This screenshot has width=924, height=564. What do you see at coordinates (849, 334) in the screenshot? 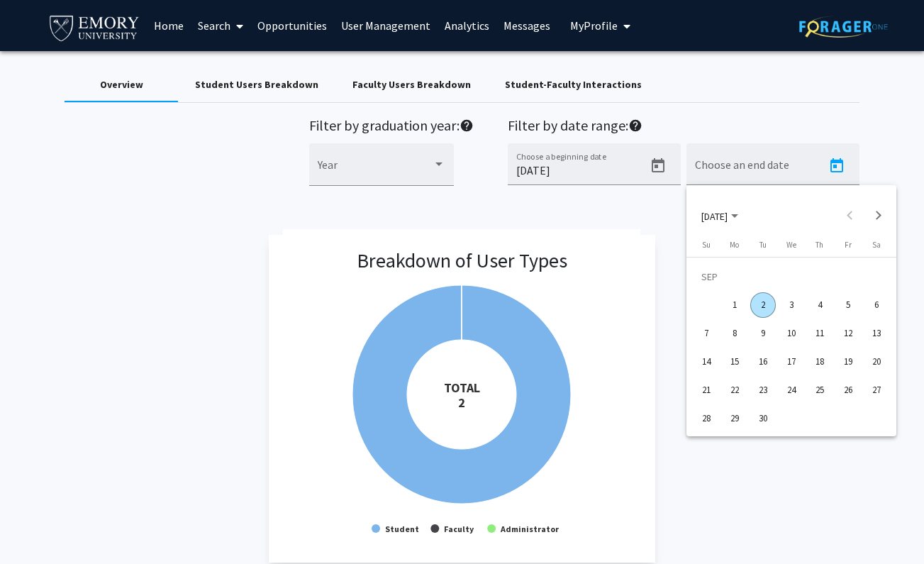
I see `div: 12` at bounding box center [849, 334].